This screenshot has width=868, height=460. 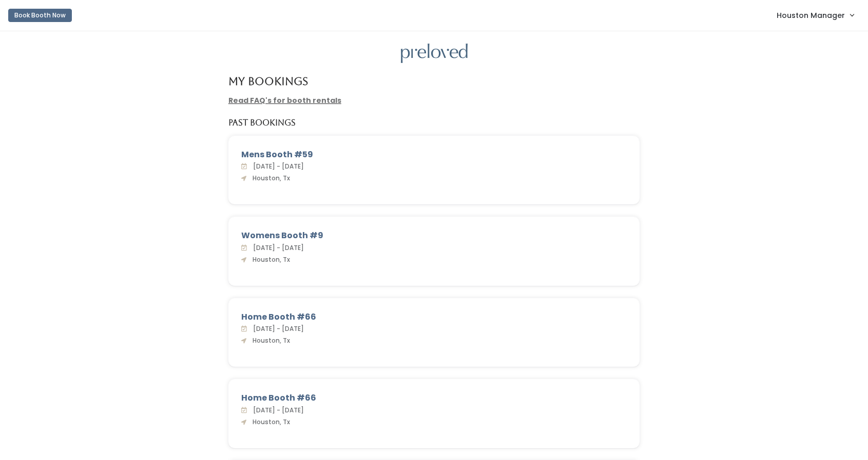 I want to click on a: Read FAQ's for booth rentals, so click(x=284, y=100).